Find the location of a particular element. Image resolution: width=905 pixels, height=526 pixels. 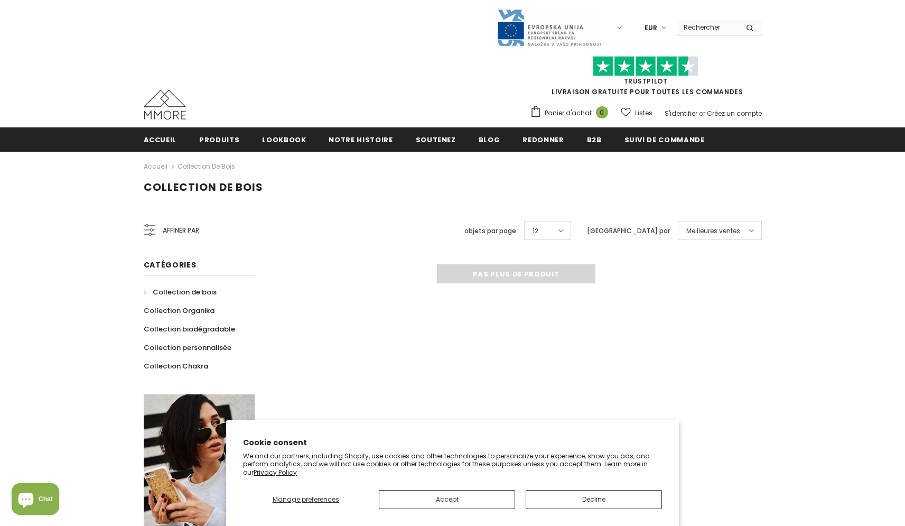

a: Javni Razpis is located at coordinates (550, 27).